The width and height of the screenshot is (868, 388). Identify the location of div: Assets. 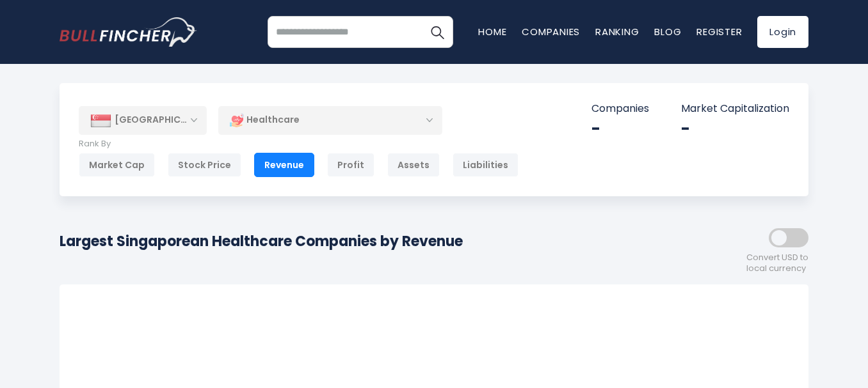
(414, 165).